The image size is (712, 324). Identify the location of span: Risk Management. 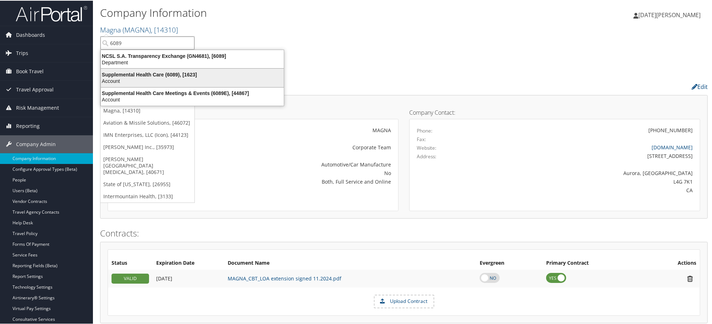
(38, 107).